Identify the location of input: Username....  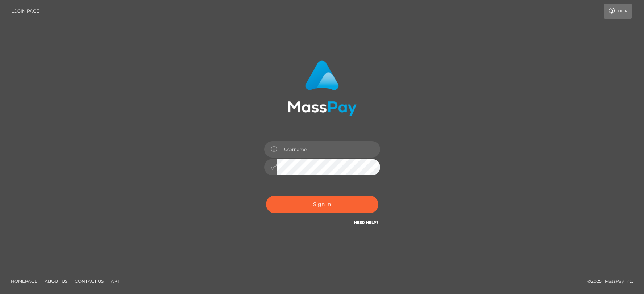
(329, 149).